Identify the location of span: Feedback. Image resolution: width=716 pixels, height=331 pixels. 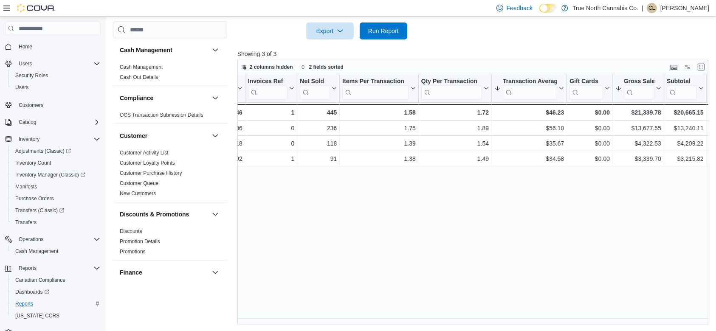
(519, 8).